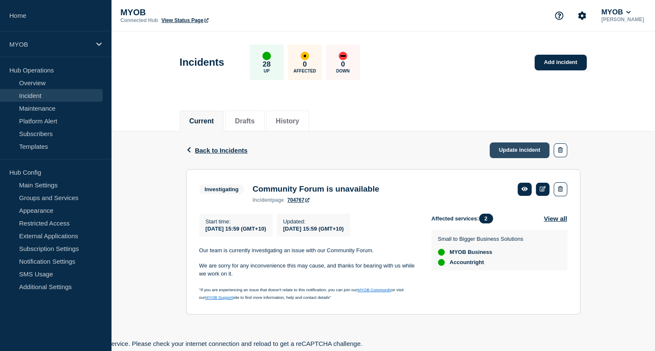 This screenshot has width=655, height=351. I want to click on div: affected, so click(305, 56).